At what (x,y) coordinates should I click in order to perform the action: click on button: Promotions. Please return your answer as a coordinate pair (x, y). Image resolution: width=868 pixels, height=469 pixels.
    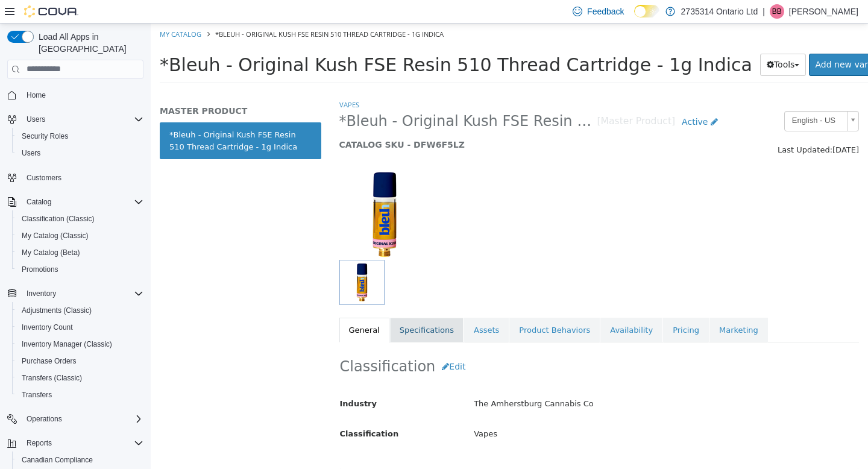
    Looking at the image, I should click on (80, 270).